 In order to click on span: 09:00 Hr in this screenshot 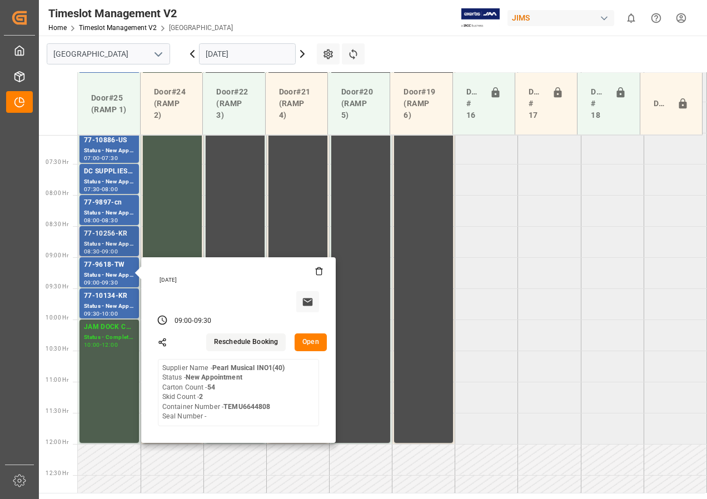, I will do `click(57, 255)`.